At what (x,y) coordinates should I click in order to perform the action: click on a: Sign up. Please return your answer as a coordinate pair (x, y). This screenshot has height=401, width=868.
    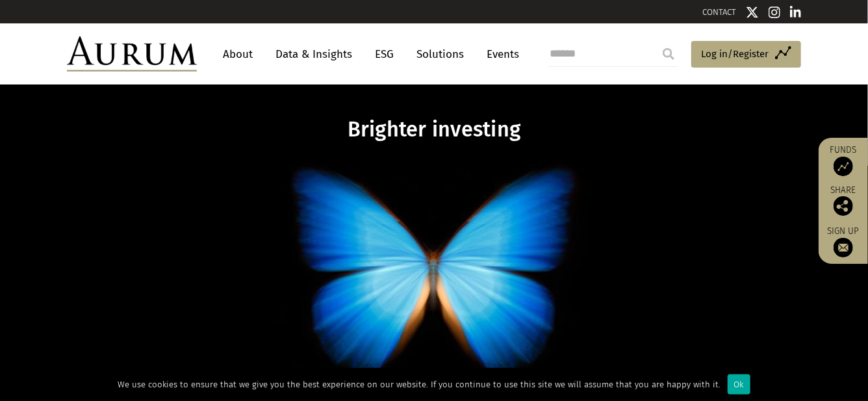
    Looking at the image, I should click on (844, 241).